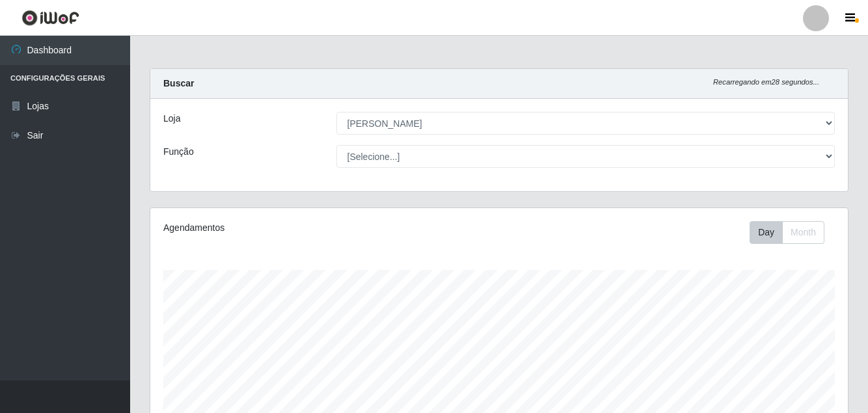 This screenshot has width=868, height=413. Describe the element at coordinates (786, 232) in the screenshot. I see `div: First group` at that location.